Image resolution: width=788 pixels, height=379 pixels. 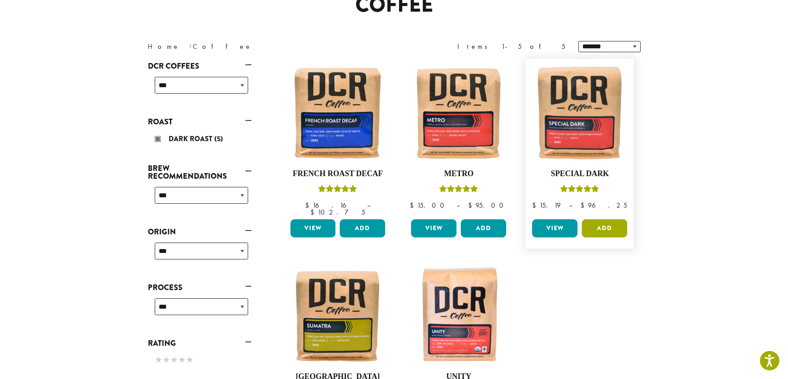 What do you see at coordinates (338, 316) in the screenshot?
I see `img: Sumatra-12oz-300x300.jpg` at bounding box center [338, 316].